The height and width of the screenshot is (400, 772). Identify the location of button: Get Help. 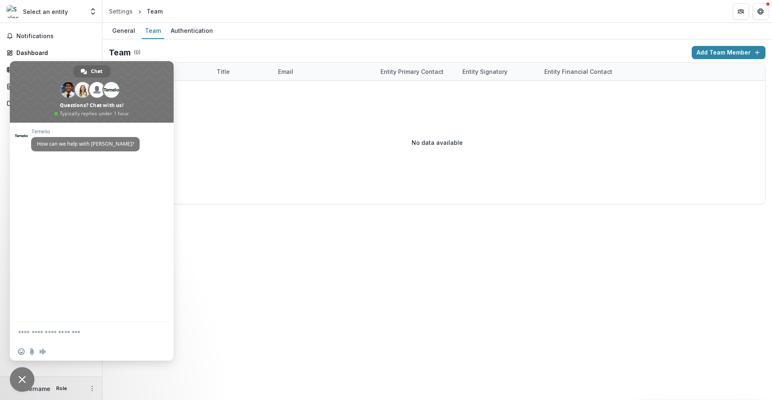
(761, 11).